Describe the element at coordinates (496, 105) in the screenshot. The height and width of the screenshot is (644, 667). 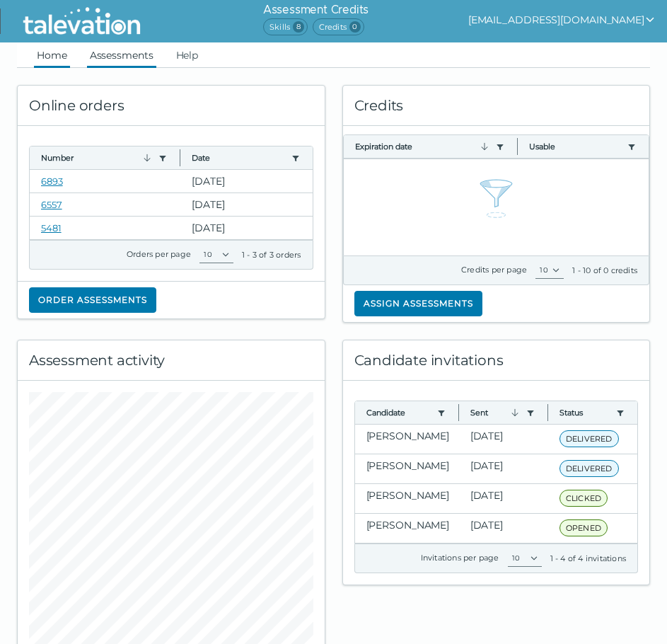
I see `div: Credits` at that location.